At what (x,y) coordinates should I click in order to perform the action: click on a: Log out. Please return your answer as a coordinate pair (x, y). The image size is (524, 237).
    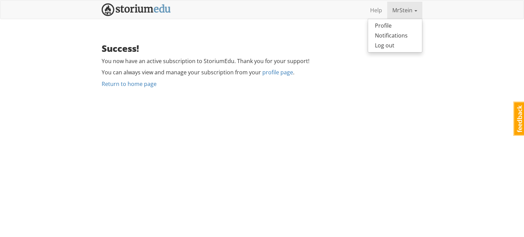
    Looking at the image, I should click on (395, 45).